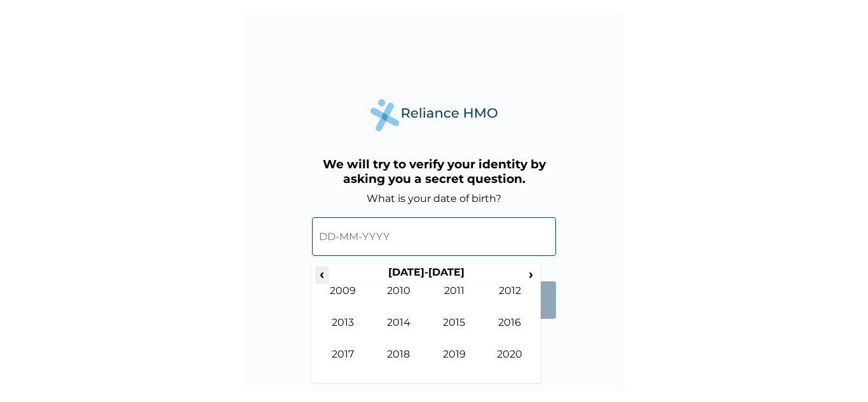  I want to click on td: 2017, so click(343, 364).